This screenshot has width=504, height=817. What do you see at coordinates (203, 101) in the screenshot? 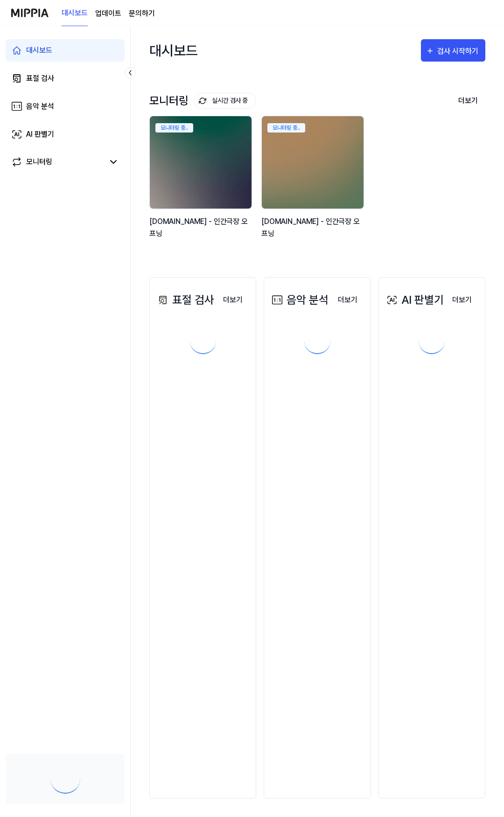
I see `img: monitoring Icon` at bounding box center [203, 101].